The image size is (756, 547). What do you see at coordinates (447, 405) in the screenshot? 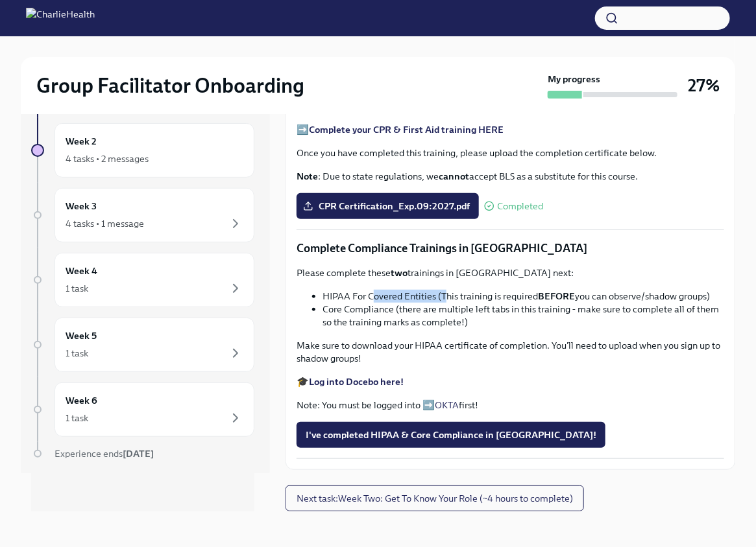
I see `a: OKTA` at bounding box center [447, 405].